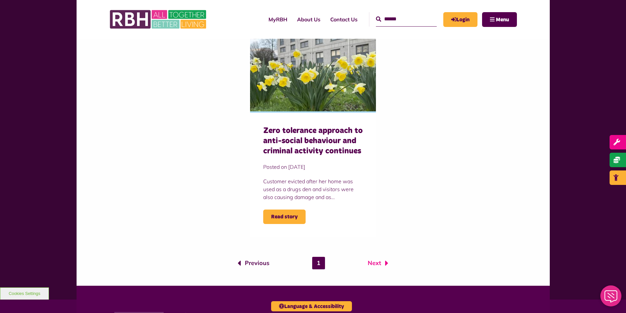  Describe the element at coordinates (313, 141) in the screenshot. I see `h3: Zero tolerance approach to anti-social behaviour and criminal activity continues` at that location.